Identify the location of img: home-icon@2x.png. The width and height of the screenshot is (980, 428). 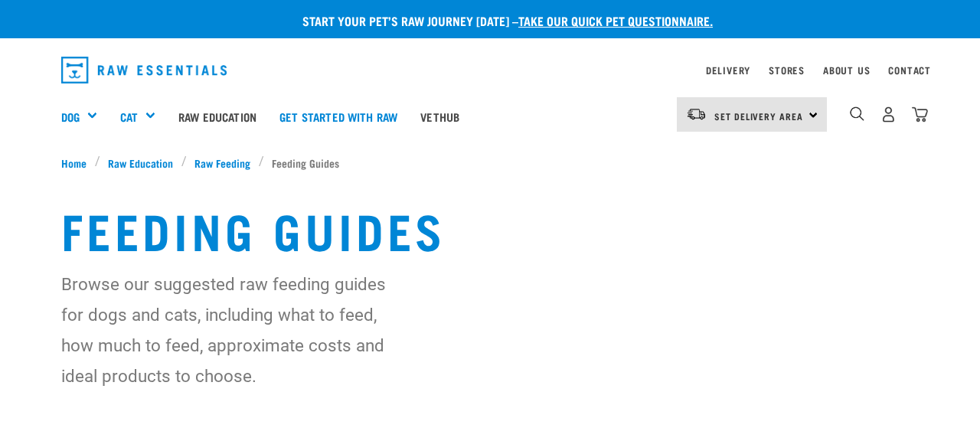
(919, 114).